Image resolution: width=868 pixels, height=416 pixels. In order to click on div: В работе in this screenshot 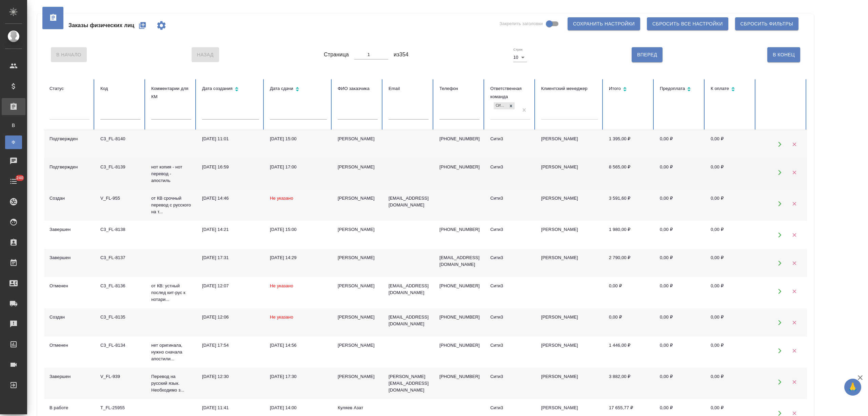, I will do `click(69, 408)`.